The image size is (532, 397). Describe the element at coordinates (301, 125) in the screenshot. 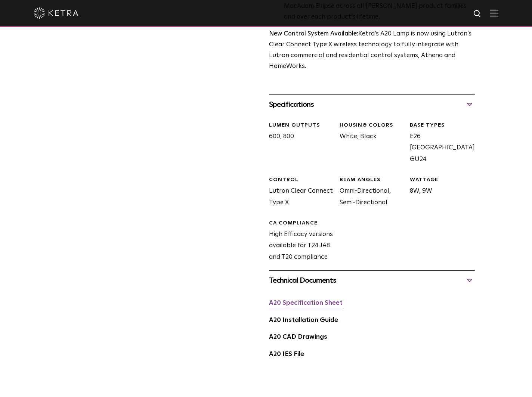

I see `div: LUMEN OUTPUTS` at that location.